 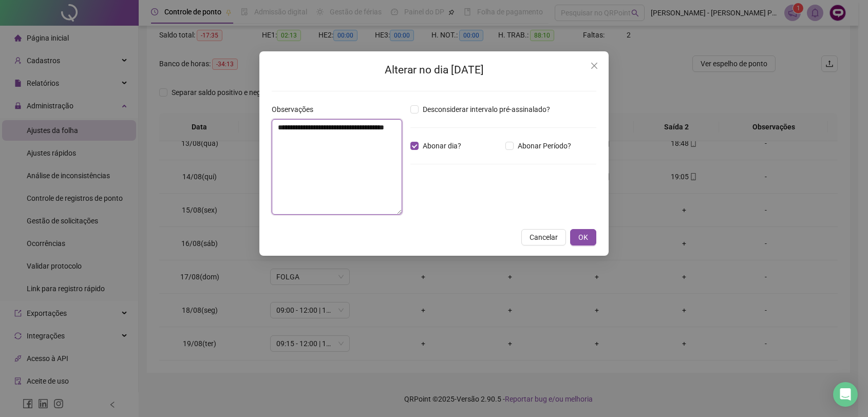 I want to click on span: Abonar Período?, so click(x=544, y=146).